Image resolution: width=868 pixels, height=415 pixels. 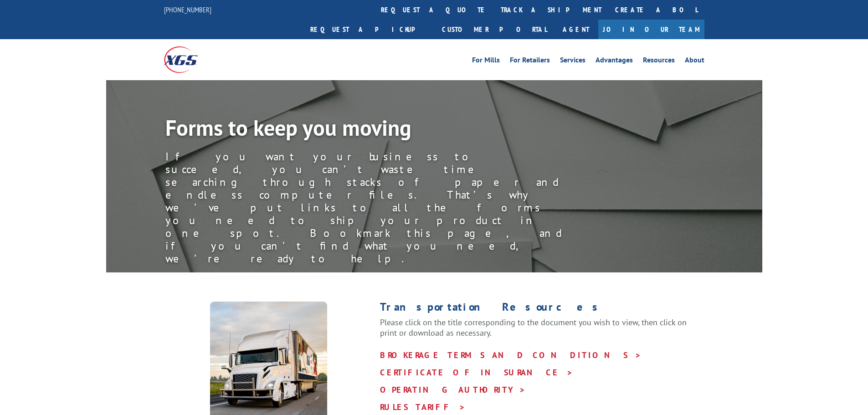 I want to click on a: OPERATING AUTHORITY >, so click(x=453, y=390).